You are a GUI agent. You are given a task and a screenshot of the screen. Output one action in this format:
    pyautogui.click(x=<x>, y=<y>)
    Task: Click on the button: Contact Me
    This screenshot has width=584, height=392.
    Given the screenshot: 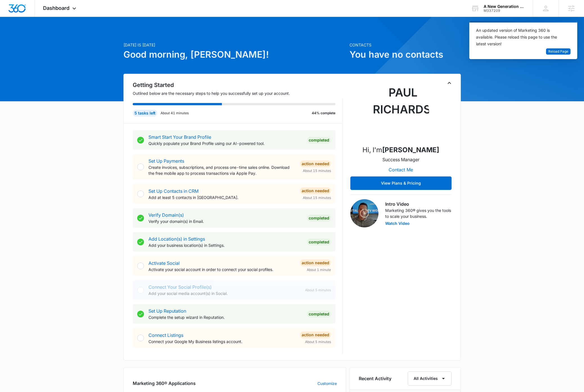 What is the action you would take?
    pyautogui.click(x=401, y=170)
    